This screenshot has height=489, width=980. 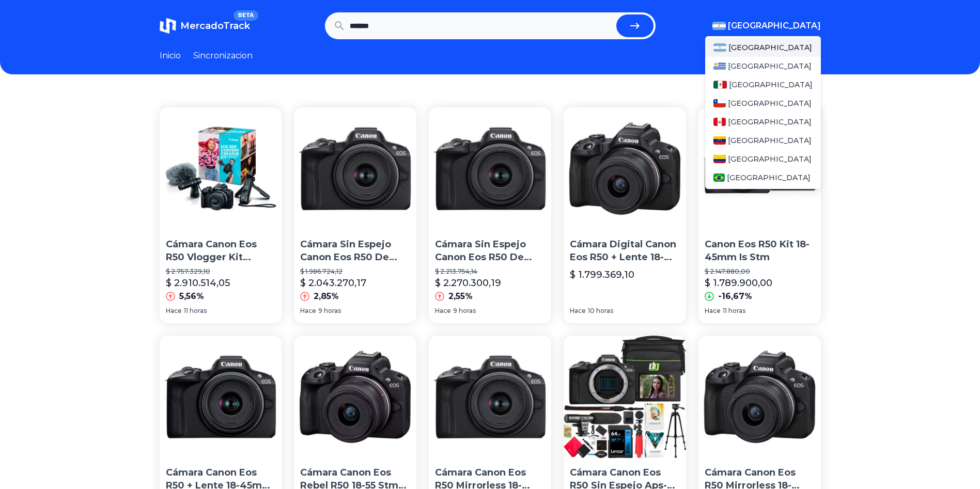 I want to click on span: 10 horas, so click(x=600, y=311).